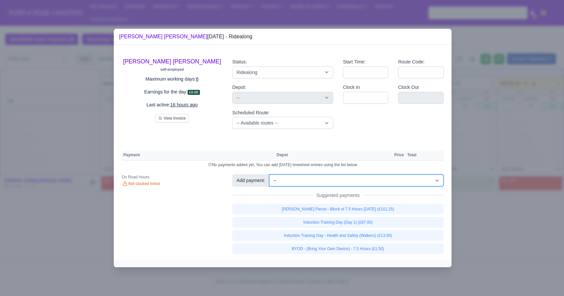  Describe the element at coordinates (194, 92) in the screenshot. I see `span: £0.00` at that location.